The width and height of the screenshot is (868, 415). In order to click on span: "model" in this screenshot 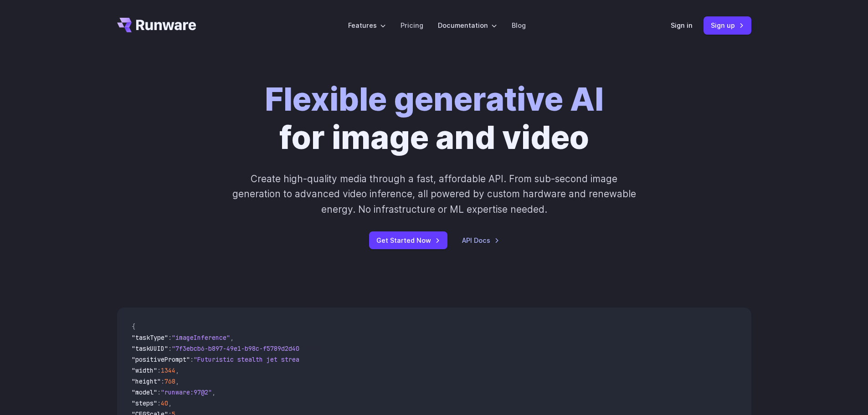, I will do `click(144, 393)`.